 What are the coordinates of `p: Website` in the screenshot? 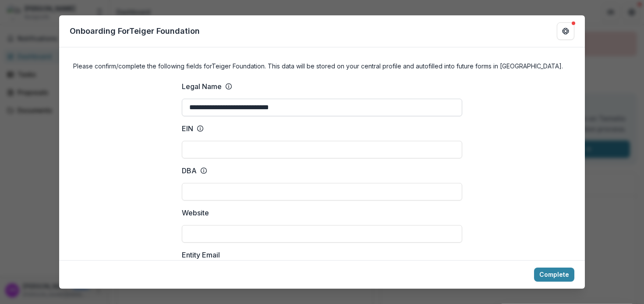 It's located at (195, 213).